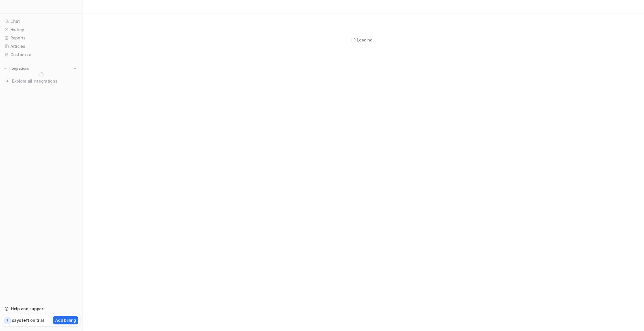 The width and height of the screenshot is (644, 331). Describe the element at coordinates (41, 81) in the screenshot. I see `a: Explore all integrations` at that location.